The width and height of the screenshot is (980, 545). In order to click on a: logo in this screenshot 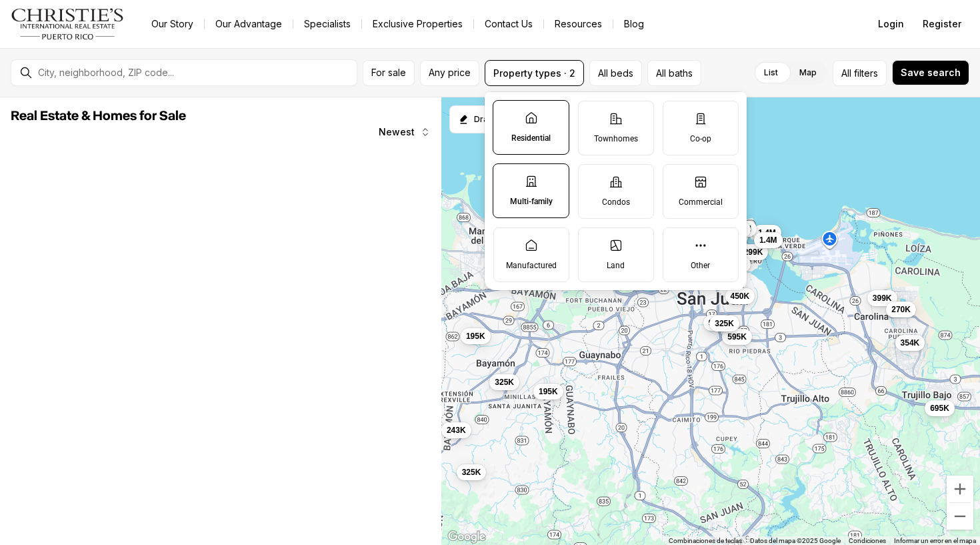, I will do `click(67, 24)`.